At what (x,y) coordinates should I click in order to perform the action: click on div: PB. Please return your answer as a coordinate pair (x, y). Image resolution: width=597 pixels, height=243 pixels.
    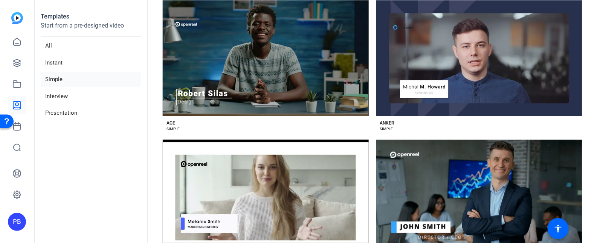
    Looking at the image, I should click on (17, 221).